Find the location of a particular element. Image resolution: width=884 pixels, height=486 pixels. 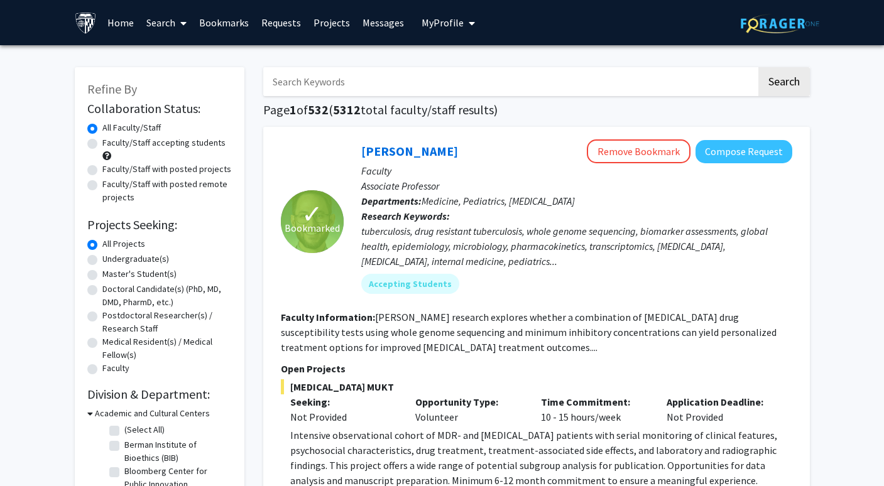

a: Search is located at coordinates (167, 23).